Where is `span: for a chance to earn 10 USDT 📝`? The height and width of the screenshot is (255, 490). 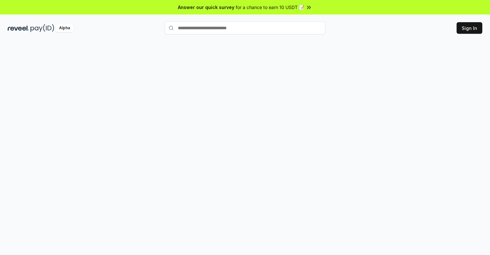
span: for a chance to earn 10 USDT 📝 is located at coordinates (270, 7).